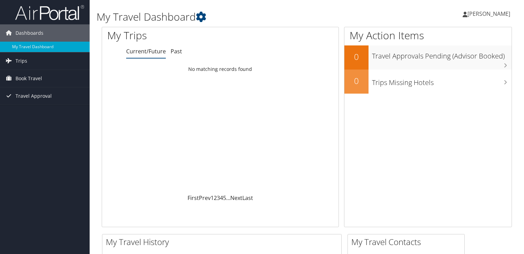 Image resolution: width=524 pixels, height=254 pixels. I want to click on a: Current/Future, so click(146, 51).